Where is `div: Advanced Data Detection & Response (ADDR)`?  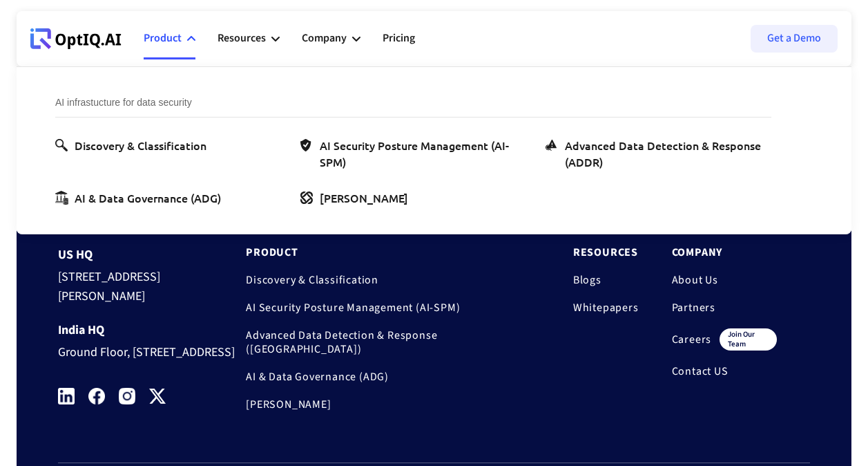
div: Advanced Data Detection & Response (ADDR) is located at coordinates (665, 153).